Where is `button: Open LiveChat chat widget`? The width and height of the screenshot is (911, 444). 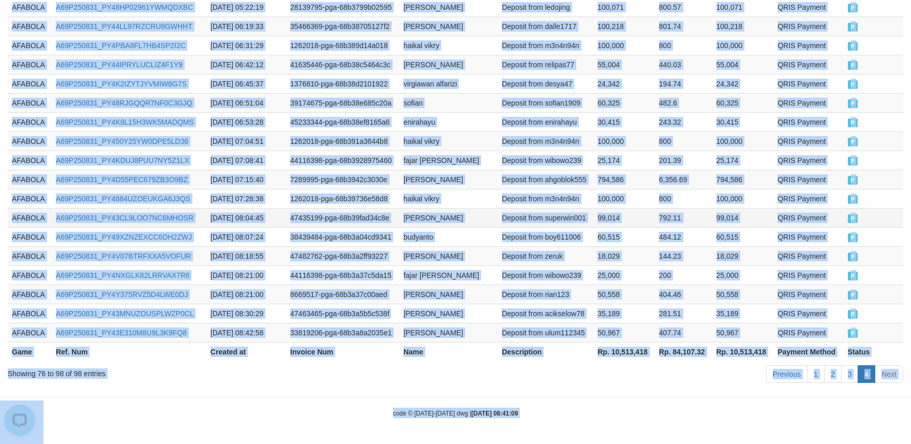 button: Open LiveChat chat widget is located at coordinates (20, 20).